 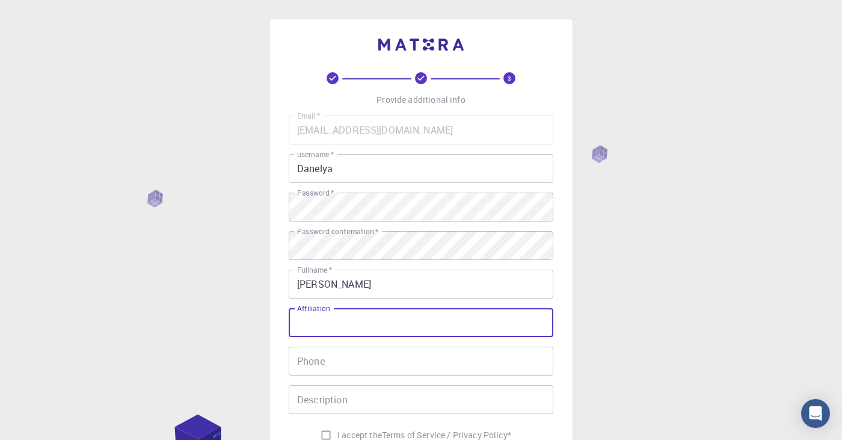 What do you see at coordinates (816, 413) in the screenshot?
I see `div: Open Intercom Messenger` at bounding box center [816, 413].